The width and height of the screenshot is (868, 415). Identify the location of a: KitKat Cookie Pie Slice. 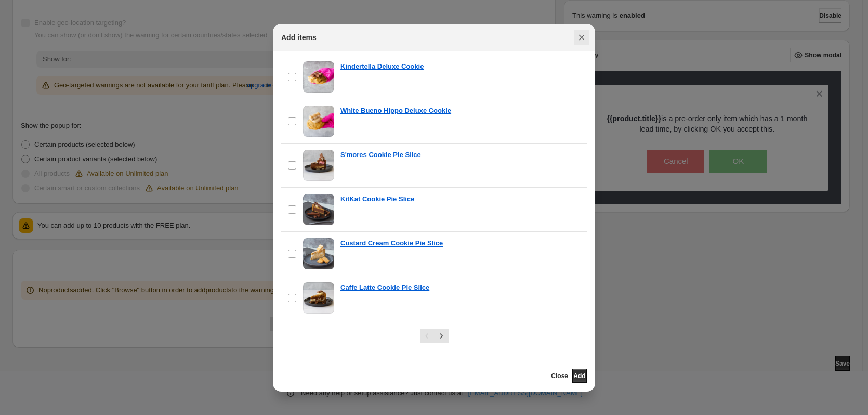
(377, 199).